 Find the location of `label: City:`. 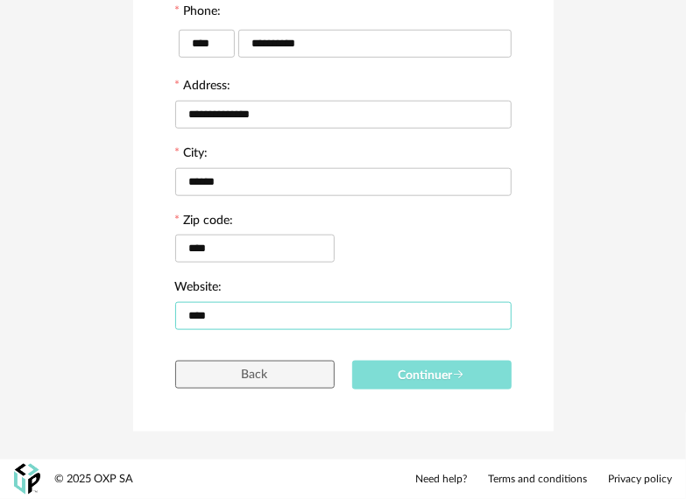

label: City: is located at coordinates (192, 155).